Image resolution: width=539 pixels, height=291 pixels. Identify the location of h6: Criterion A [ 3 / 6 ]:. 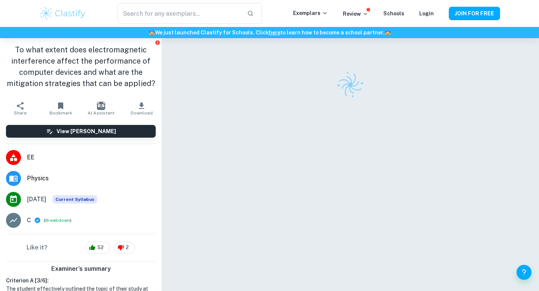
(81, 281).